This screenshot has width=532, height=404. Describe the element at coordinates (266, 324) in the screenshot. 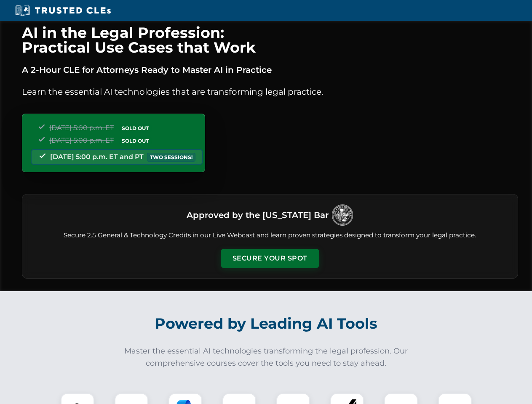

I see `h2: Powered by Leading AI Tools` at that location.